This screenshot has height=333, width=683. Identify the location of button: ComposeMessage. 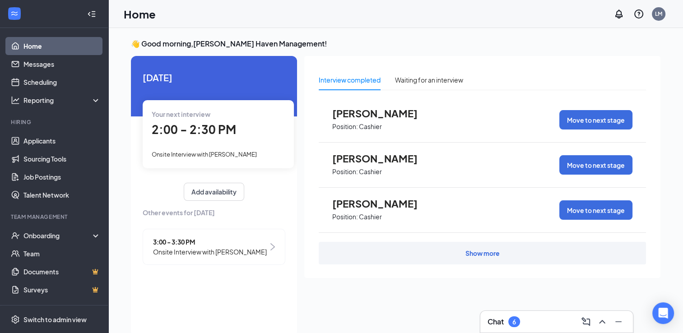
(586, 322).